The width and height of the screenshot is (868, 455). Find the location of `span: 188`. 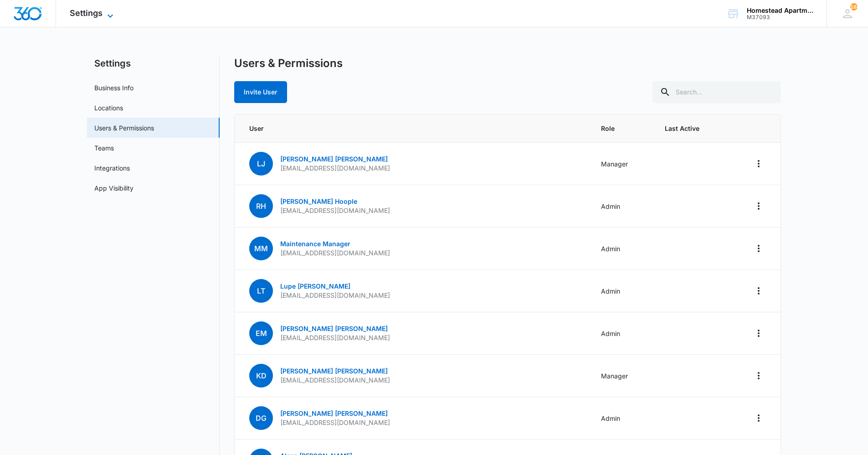

span: 188 is located at coordinates (854, 7).